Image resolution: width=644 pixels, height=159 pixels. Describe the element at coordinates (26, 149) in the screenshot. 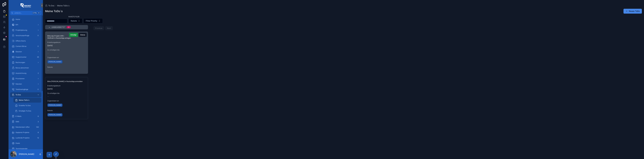

I see `a: Terminkalender` at that location.